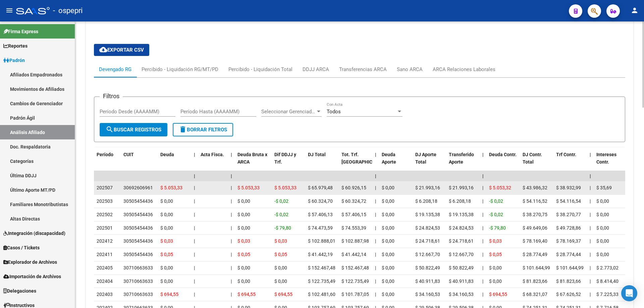 Image resolution: width=644 pixels, height=308 pixels. I want to click on span: $ 24.718,61, so click(428, 241).